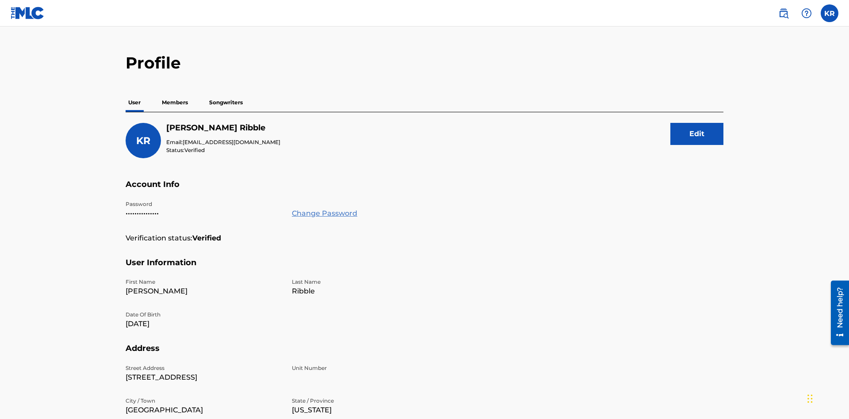 The height and width of the screenshot is (419, 849). I want to click on p: Email:, so click(223, 142).